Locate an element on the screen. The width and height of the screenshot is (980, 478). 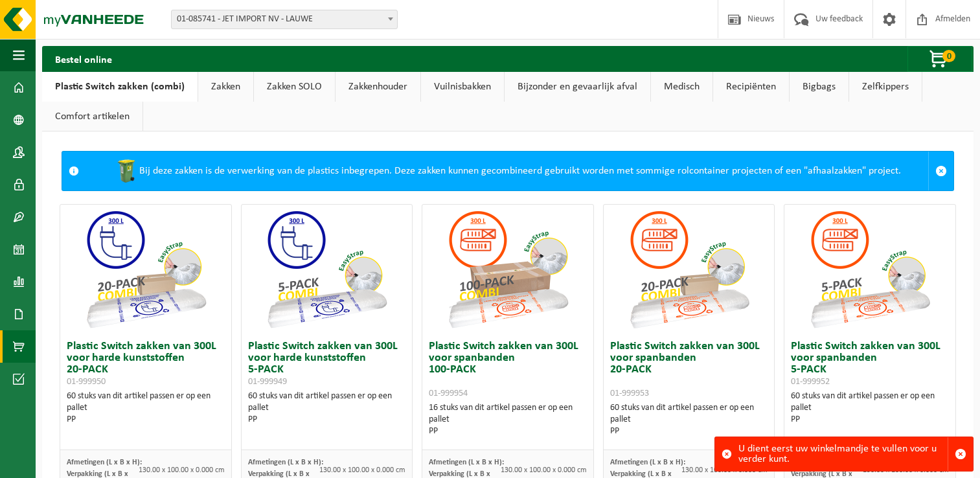
h3: Plastic Switch zakken van 300L voor spanbanden 100-PACK is located at coordinates (508, 370).